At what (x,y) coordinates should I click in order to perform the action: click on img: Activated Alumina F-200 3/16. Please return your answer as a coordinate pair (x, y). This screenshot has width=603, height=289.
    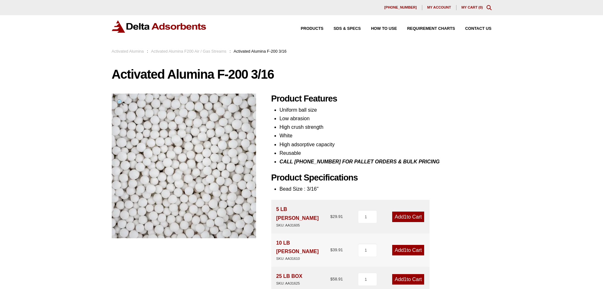
    Looking at the image, I should click on (184, 166).